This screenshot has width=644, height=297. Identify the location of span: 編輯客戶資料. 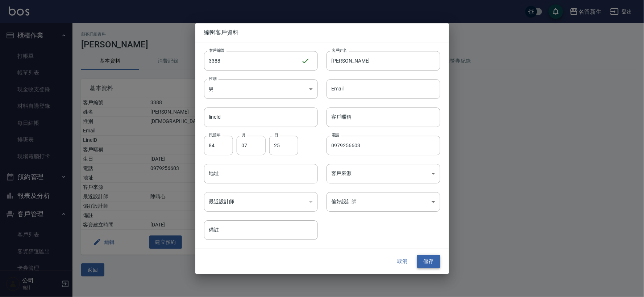
(322, 33).